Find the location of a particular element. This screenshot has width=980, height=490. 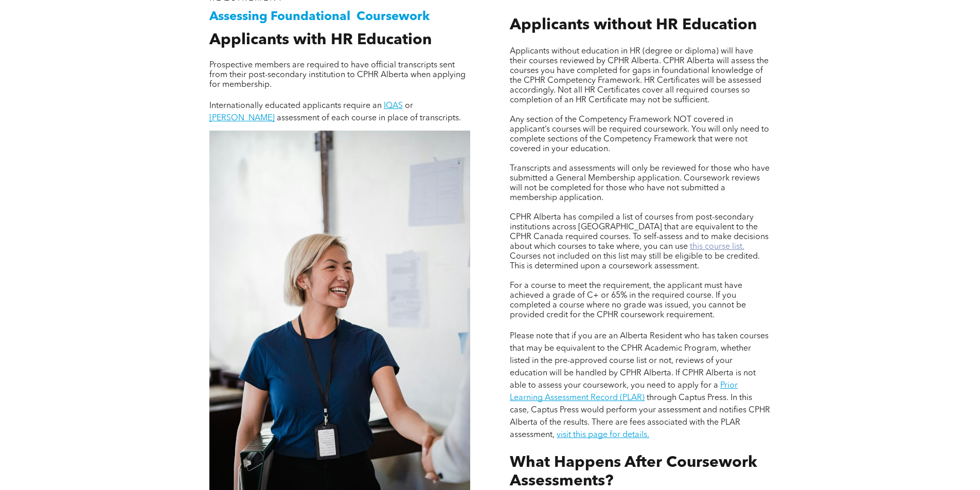

span: or is located at coordinates (409, 106).